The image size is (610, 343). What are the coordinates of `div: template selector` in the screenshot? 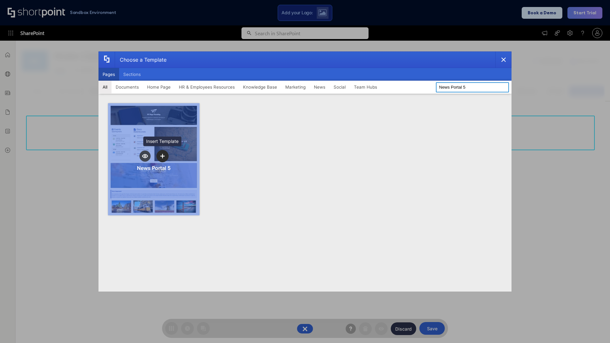 It's located at (305, 172).